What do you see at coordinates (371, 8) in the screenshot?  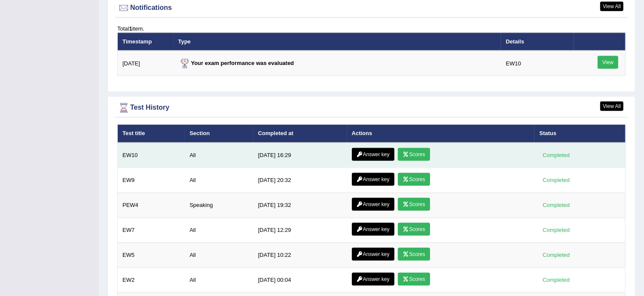 I see `div: Notifications` at bounding box center [371, 8].